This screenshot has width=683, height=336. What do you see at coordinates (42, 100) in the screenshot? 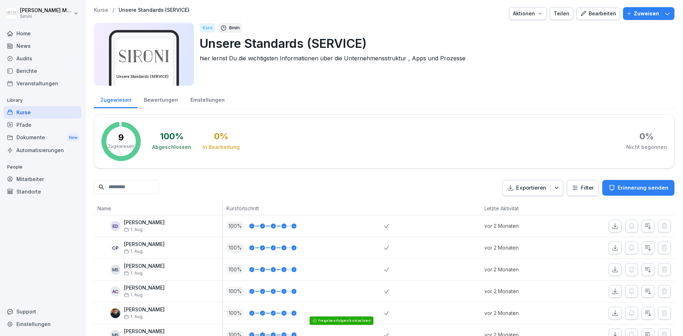
I see `p: Library` at bounding box center [42, 100].